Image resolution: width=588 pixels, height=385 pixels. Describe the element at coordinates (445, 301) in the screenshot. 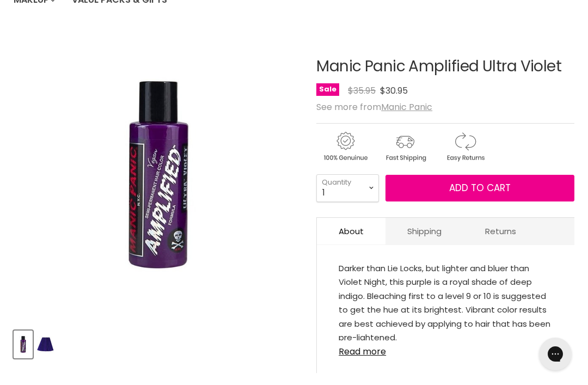

I see `div: Darker than Lie Locks, but lighter and bluer than Violet Night, this purple is a royal shade of d...` at that location.